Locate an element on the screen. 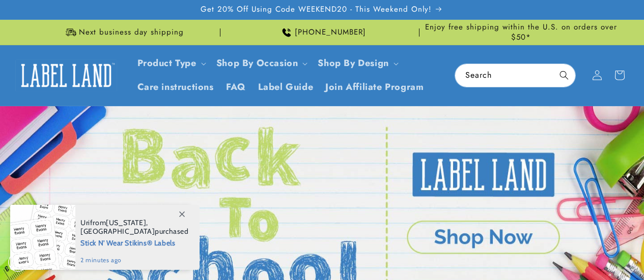 Image resolution: width=644 pixels, height=280 pixels. button: Search is located at coordinates (564, 75).